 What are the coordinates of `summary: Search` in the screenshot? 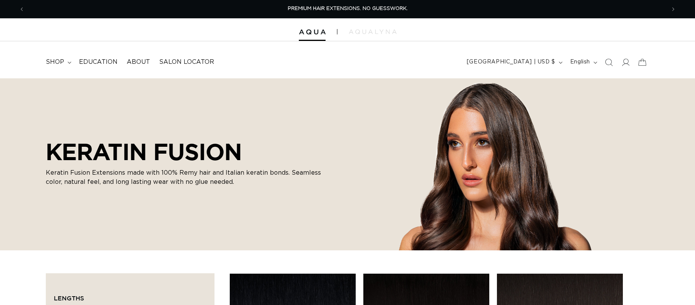 It's located at (609, 62).